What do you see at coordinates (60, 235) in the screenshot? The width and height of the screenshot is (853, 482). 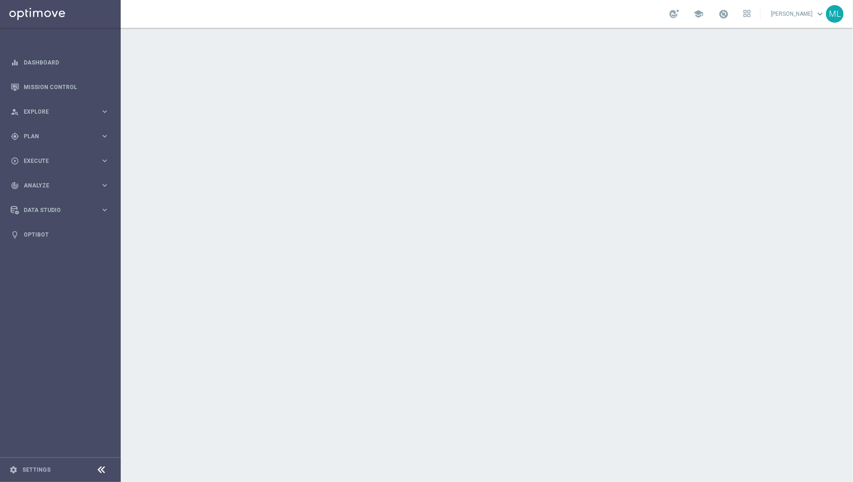 I see `button: lightbulb Optibot` at bounding box center [60, 235].